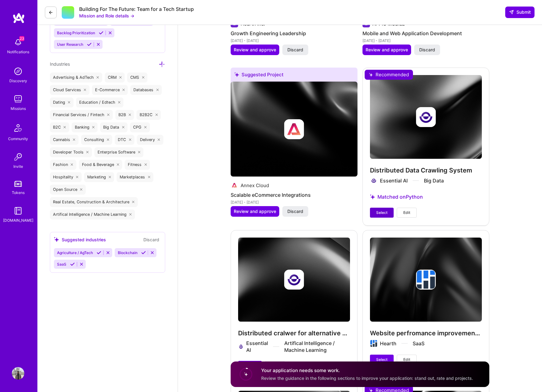 This screenshot has height=392, width=542. Describe the element at coordinates (367, 378) in the screenshot. I see `span: Review the guidance in the following sections to improve your application: stand out, rate and pr...` at that location.